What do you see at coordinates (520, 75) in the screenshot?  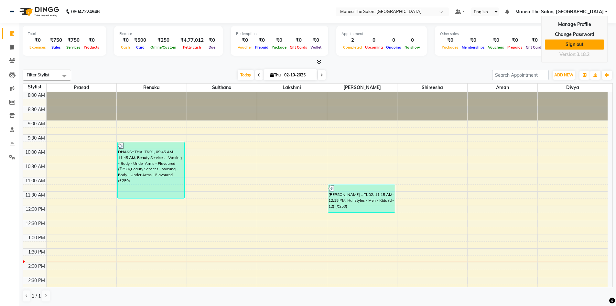 I see `input: Search Appointment` at bounding box center [520, 75].